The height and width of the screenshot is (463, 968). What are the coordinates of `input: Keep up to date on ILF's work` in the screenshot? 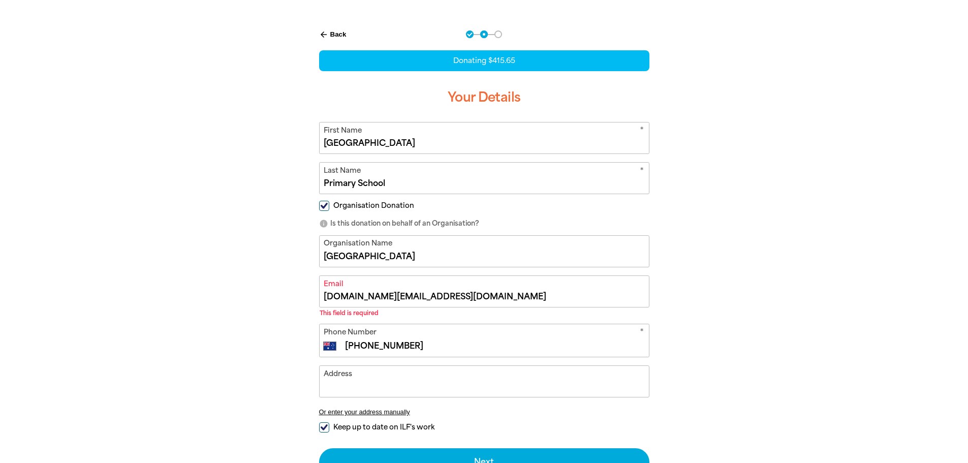 It's located at (324, 427).